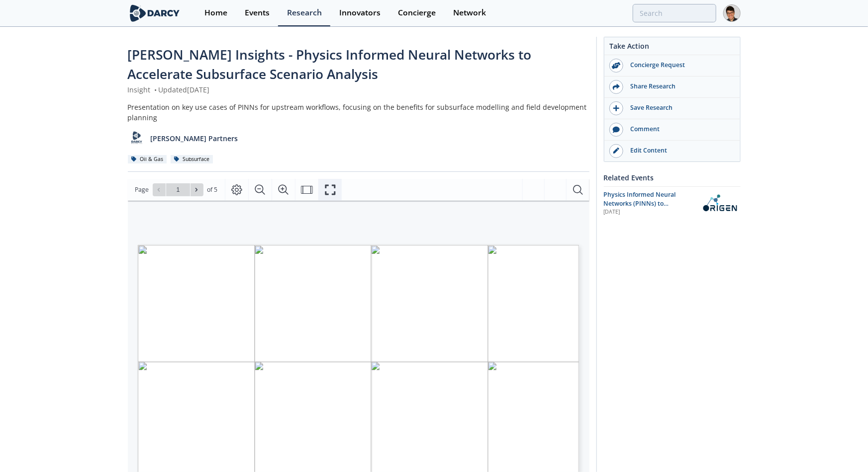 The width and height of the screenshot is (868, 472). What do you see at coordinates (417, 13) in the screenshot?
I see `div: Concierge` at bounding box center [417, 13].